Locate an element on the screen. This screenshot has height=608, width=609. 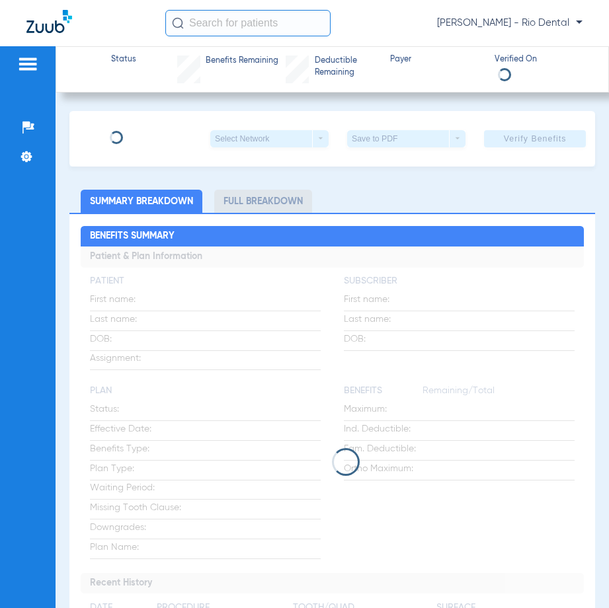
span: Verified On is located at coordinates (541, 60).